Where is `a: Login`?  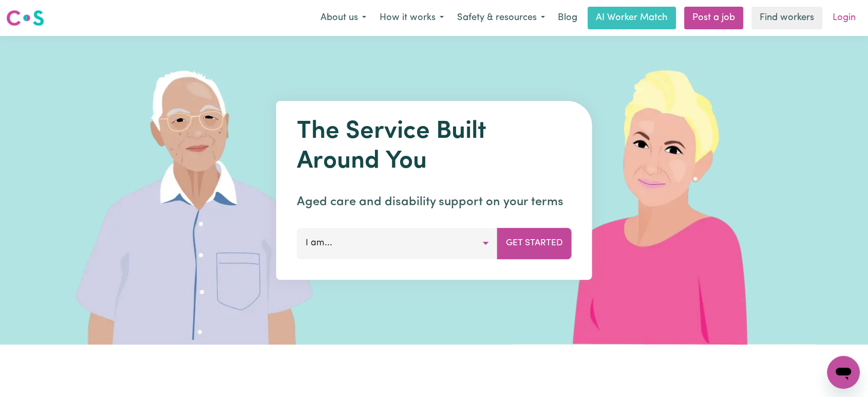 a: Login is located at coordinates (844, 18).